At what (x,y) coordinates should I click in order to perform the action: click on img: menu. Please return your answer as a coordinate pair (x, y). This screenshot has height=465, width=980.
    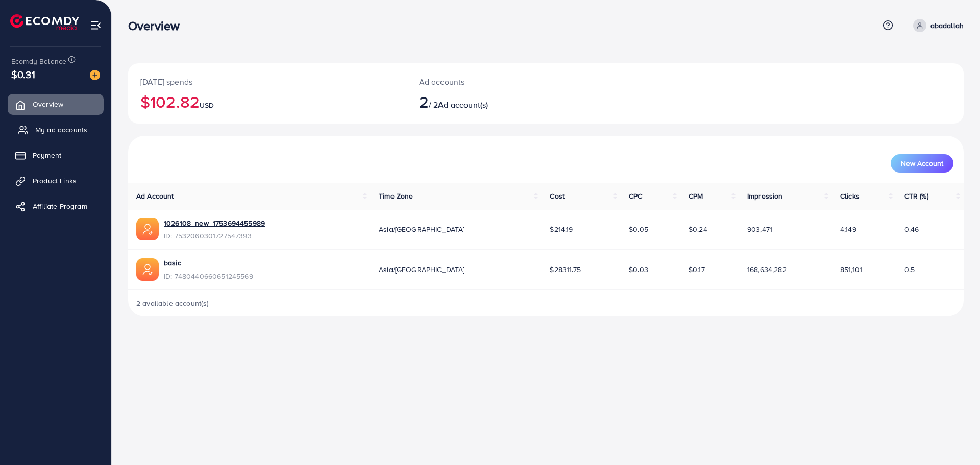
    Looking at the image, I should click on (95, 25).